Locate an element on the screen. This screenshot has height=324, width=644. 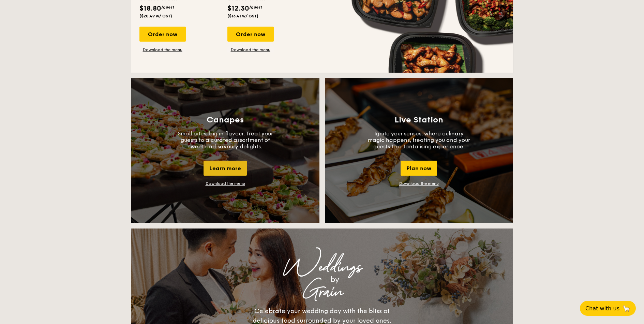
div: Plan now is located at coordinates (419, 168).